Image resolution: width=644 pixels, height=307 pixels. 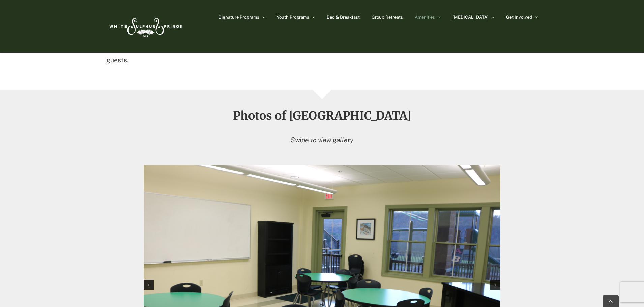 What do you see at coordinates (322, 140) in the screenshot?
I see `em: Swipe to view gallery` at bounding box center [322, 140].